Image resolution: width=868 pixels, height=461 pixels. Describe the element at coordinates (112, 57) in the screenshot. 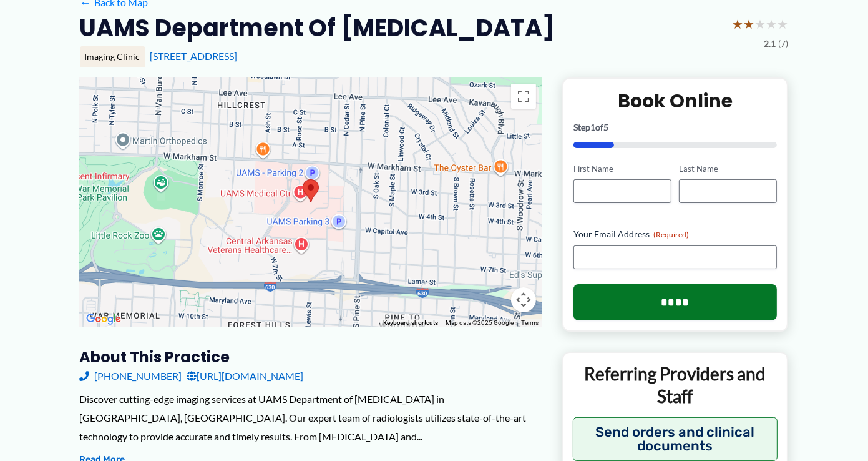

I see `div: Imaging Clinic` at that location.